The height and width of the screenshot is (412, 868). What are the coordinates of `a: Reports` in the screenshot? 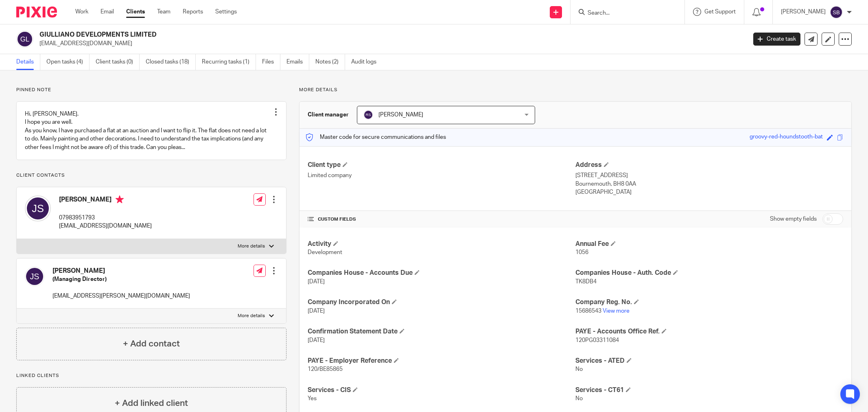 It's located at (193, 12).